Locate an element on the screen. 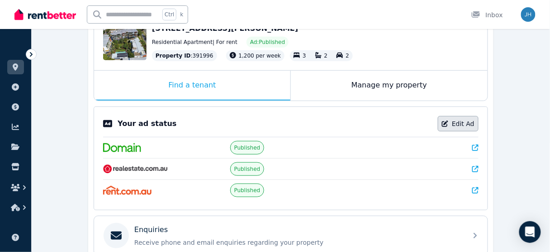 The width and height of the screenshot is (550, 252). img: Serenity Stays Management Pty Ltd is located at coordinates (529, 14).